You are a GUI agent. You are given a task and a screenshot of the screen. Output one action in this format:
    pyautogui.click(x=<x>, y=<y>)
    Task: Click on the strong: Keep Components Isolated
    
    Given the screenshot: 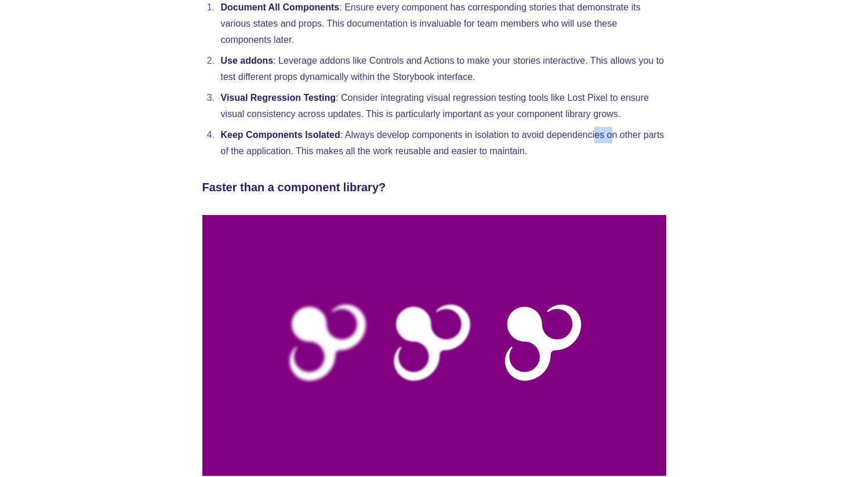 What is the action you would take?
    pyautogui.click(x=281, y=135)
    